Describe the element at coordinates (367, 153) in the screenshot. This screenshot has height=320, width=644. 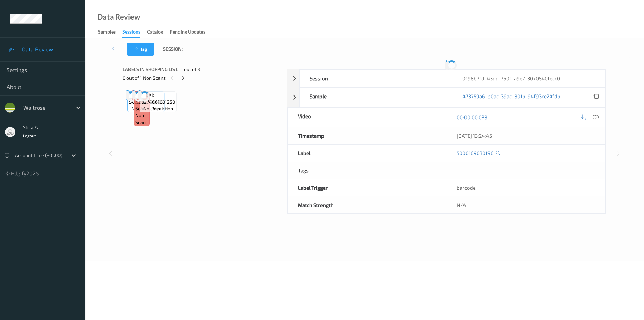
I see `div: Label` at that location.